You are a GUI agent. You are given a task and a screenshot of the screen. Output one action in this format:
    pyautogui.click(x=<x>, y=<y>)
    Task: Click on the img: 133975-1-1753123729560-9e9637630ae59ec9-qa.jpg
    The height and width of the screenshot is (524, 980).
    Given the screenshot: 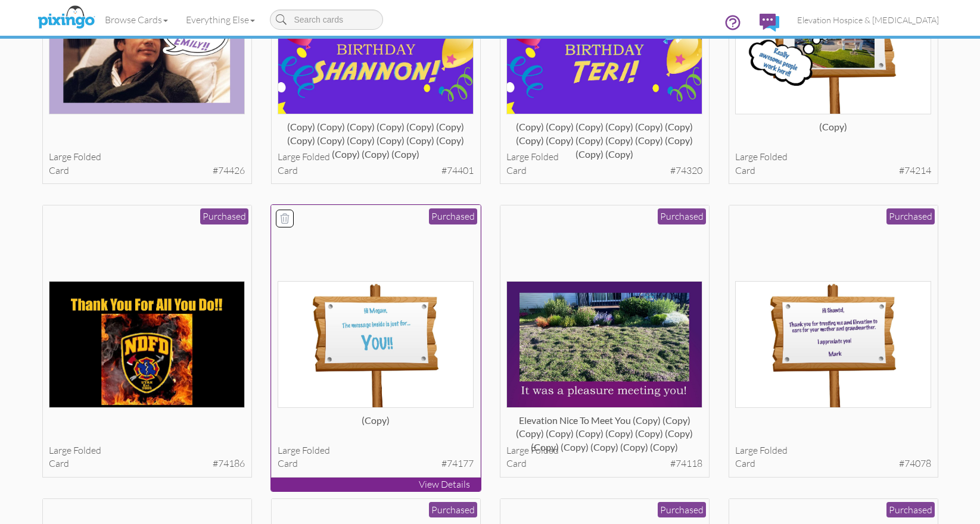 What is the action you would take?
    pyautogui.click(x=375, y=345)
    